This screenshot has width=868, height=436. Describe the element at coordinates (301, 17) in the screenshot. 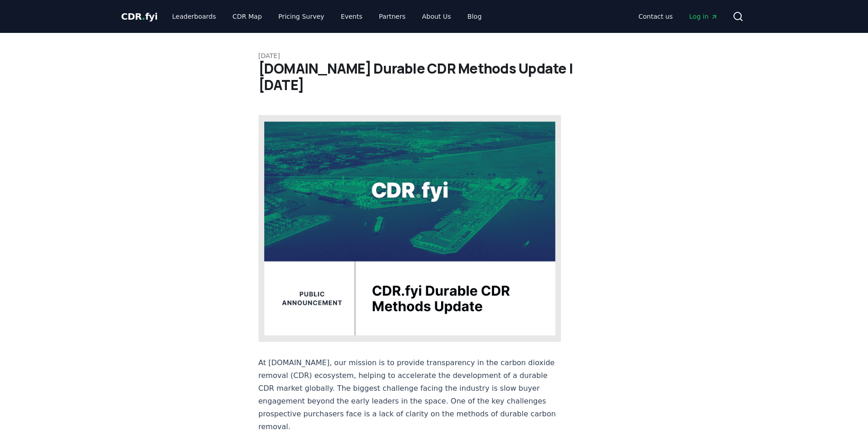

I see `a: Pricing Survey` at that location.